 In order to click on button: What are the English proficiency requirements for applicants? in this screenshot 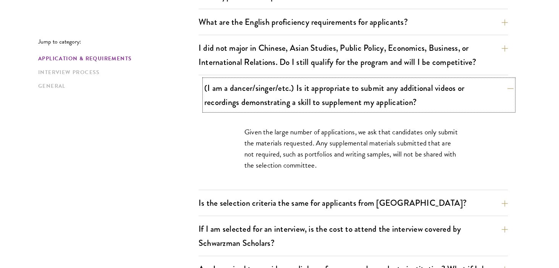, I will do `click(353, 22)`.